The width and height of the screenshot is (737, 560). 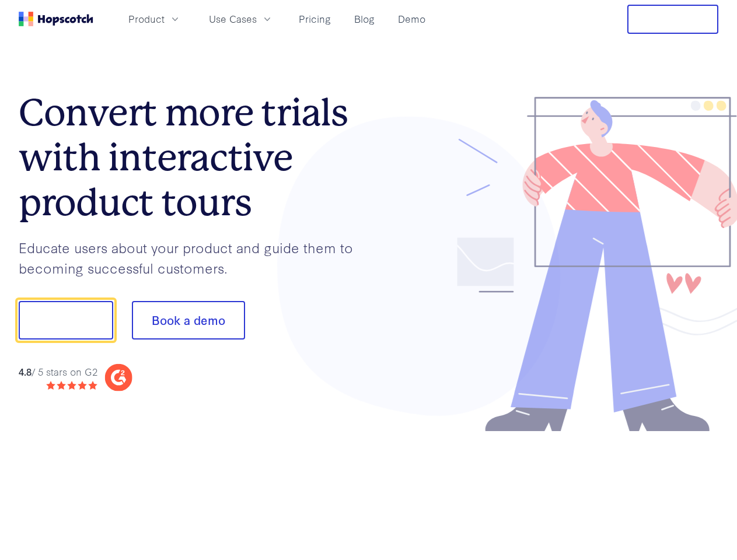 What do you see at coordinates (194, 157) in the screenshot?
I see `h1: Convert more trials with interactive product tours` at bounding box center [194, 157].